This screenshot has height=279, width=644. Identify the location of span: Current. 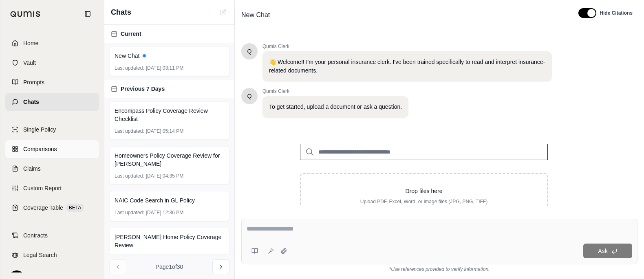
(131, 34).